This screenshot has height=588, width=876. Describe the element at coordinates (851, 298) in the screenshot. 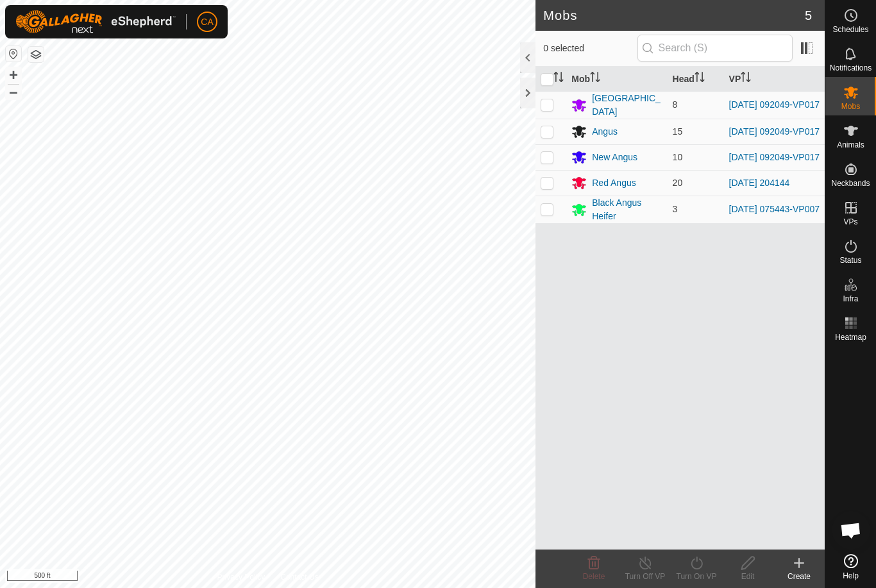

I see `span: Infra` at that location.